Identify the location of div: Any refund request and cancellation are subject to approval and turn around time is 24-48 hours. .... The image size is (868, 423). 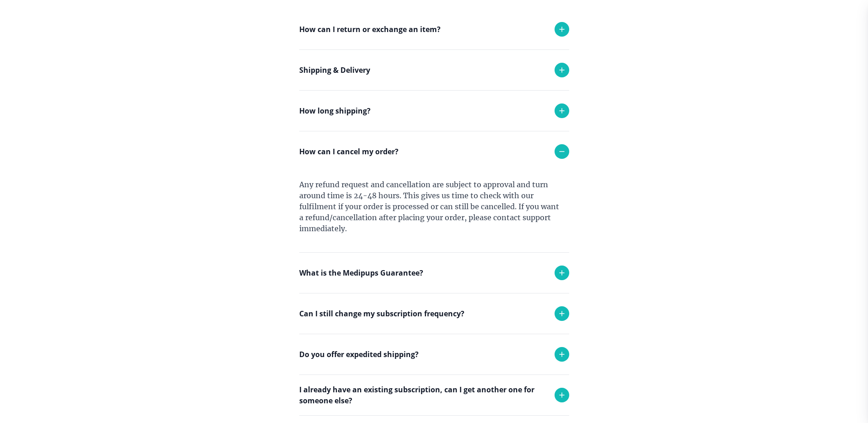
(434, 212).